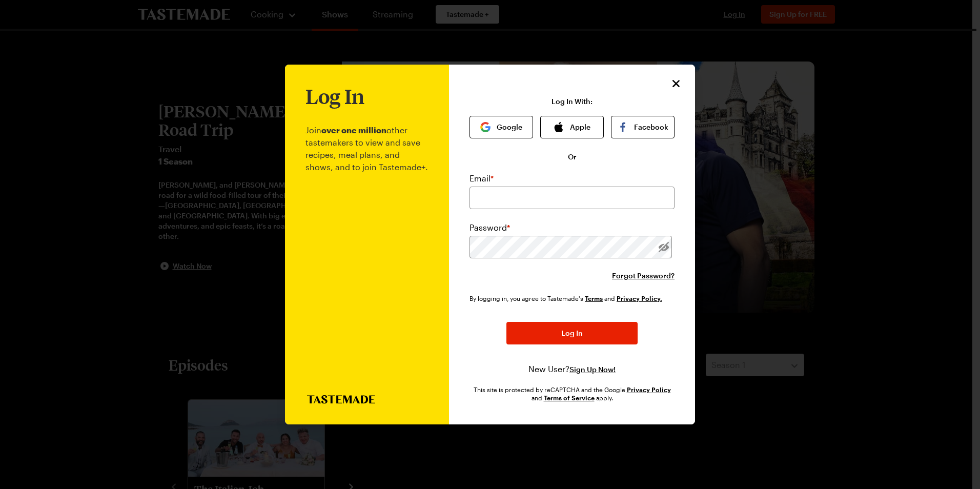 The height and width of the screenshot is (489, 980). Describe the element at coordinates (639, 298) in the screenshot. I see `a: Tastemade Privacy Policy` at that location.